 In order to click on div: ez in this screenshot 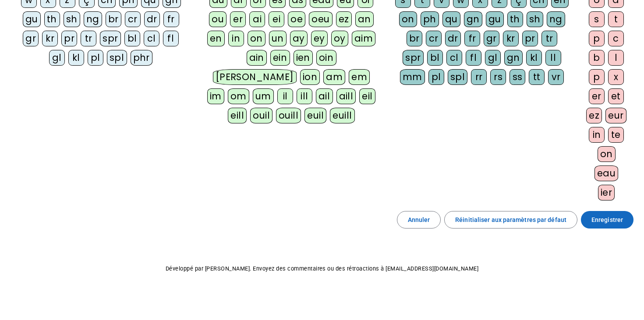, I will do `click(344, 19)`.